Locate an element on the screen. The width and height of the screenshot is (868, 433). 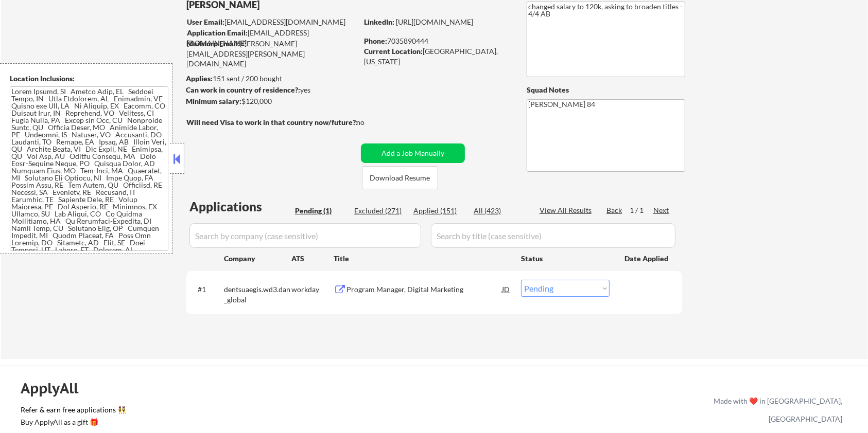
div: View All Results is located at coordinates (567, 211).